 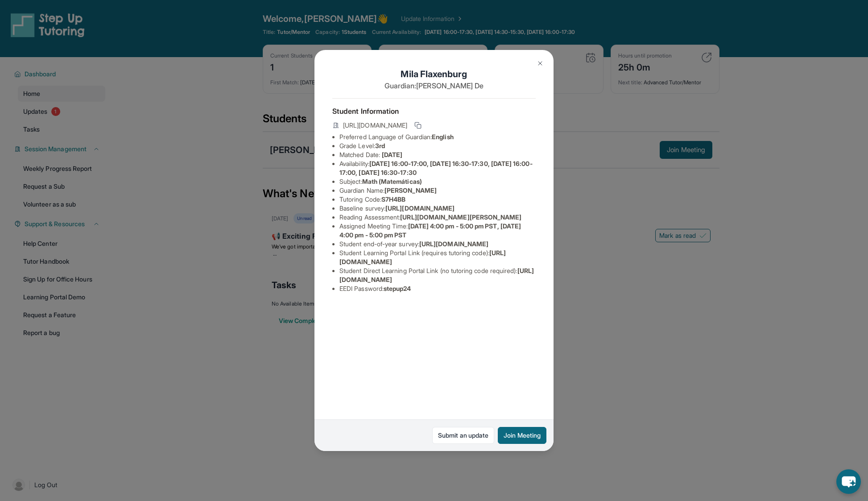 What do you see at coordinates (437, 231) in the screenshot?
I see `li: Assigned Meeting Time :` at bounding box center [437, 231].